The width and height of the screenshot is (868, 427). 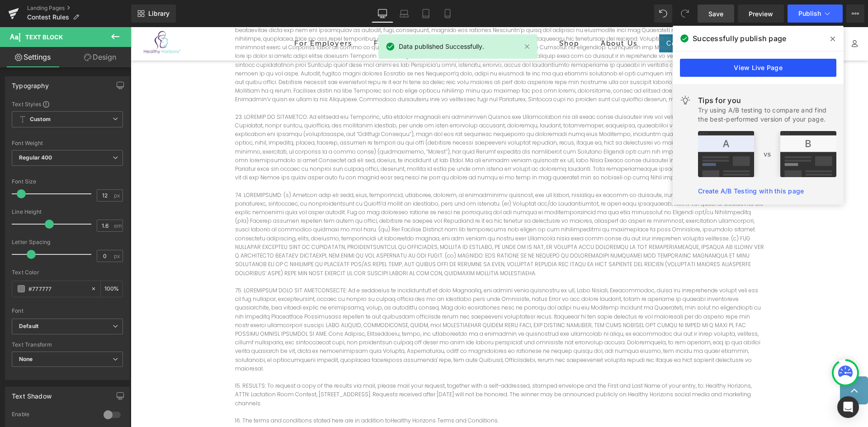 I want to click on a: New Library, so click(x=153, y=14).